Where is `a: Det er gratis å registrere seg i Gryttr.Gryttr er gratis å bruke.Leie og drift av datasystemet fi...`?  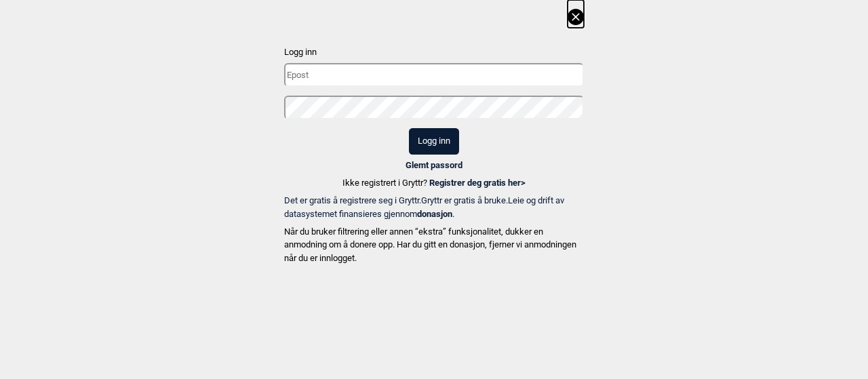 a: Det er gratis å registrere seg i Gryttr.Gryttr er gratis å bruke.Leie og drift av datasystemet fi... is located at coordinates (434, 207).